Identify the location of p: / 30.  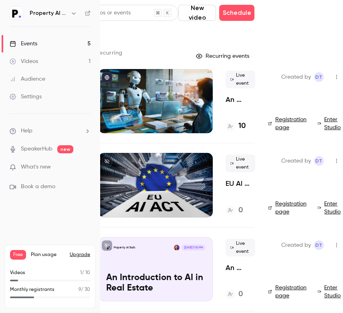
(84, 290).